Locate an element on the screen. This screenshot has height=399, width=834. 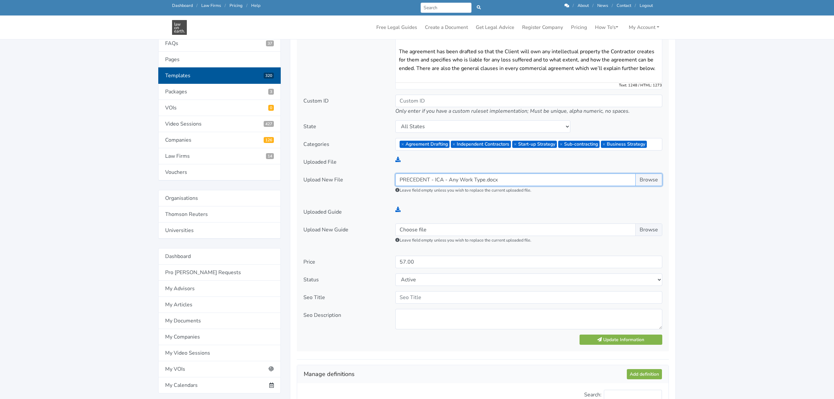
a: Get Legal Advice is located at coordinates (495, 27).